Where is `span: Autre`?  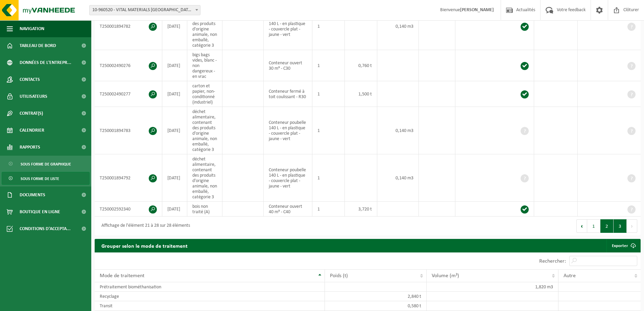
span: Autre is located at coordinates (570, 276).